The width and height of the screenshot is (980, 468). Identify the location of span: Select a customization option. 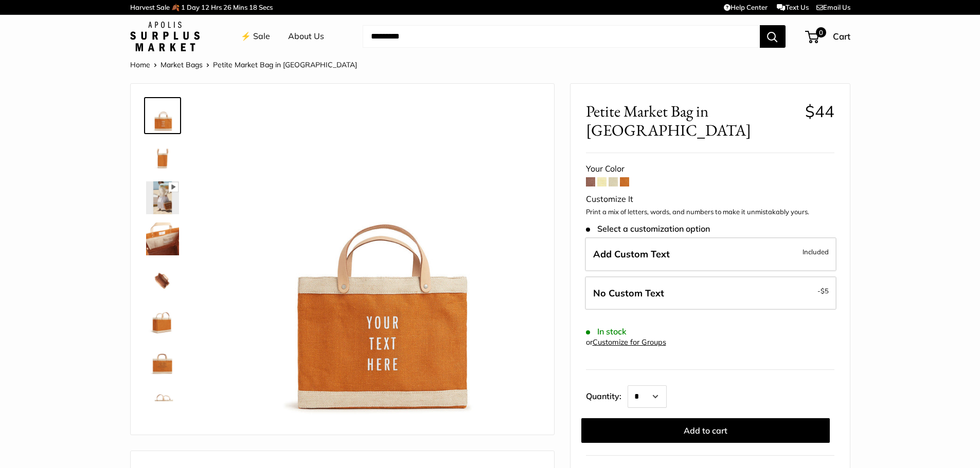
(647, 229).